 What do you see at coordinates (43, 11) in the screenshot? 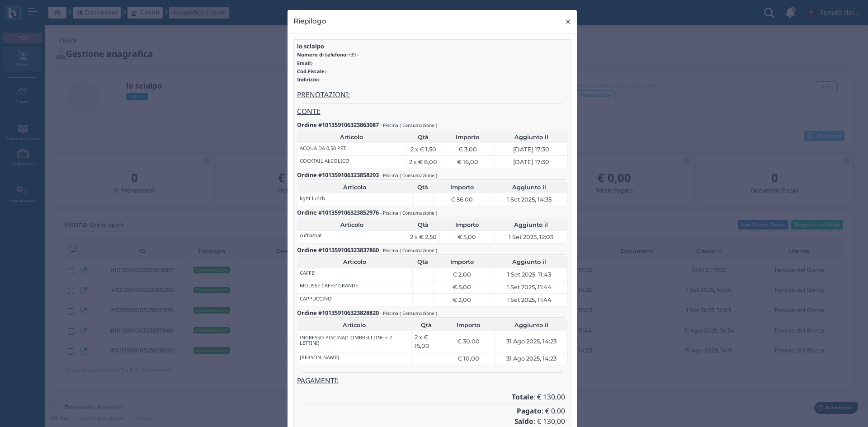
I see `span: Assistenza` at bounding box center [43, 11].